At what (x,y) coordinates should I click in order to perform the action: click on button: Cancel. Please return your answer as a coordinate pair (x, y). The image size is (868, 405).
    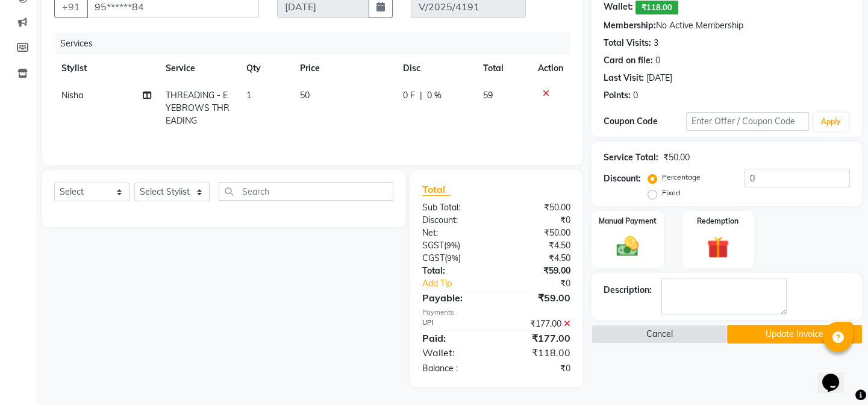
    Looking at the image, I should click on (659, 333).